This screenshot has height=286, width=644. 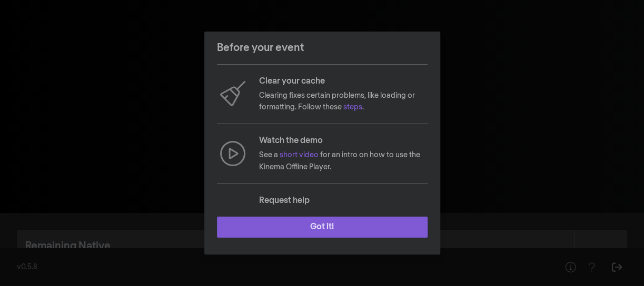 I want to click on header: Before your event, so click(x=322, y=48).